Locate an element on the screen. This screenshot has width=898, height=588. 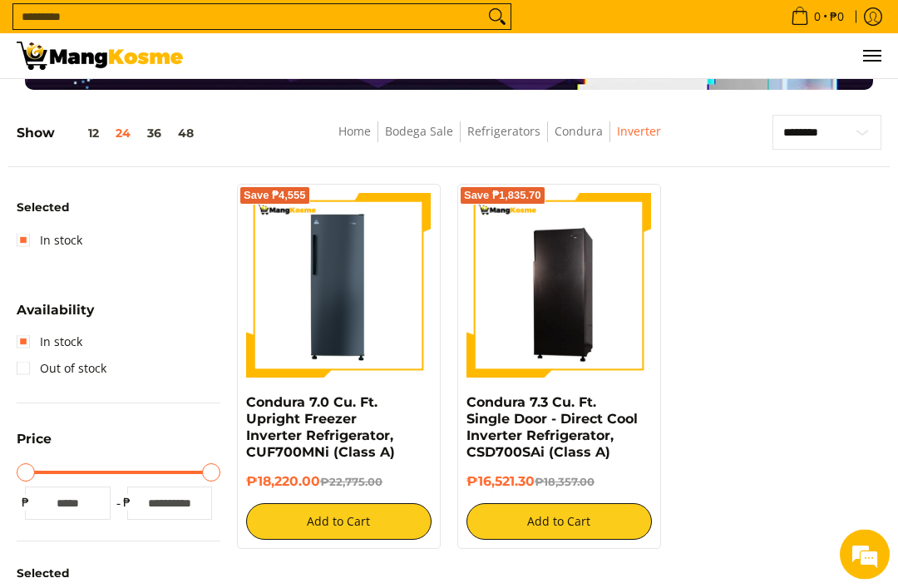
h6: ₱16,521.30 is located at coordinates (559, 482).